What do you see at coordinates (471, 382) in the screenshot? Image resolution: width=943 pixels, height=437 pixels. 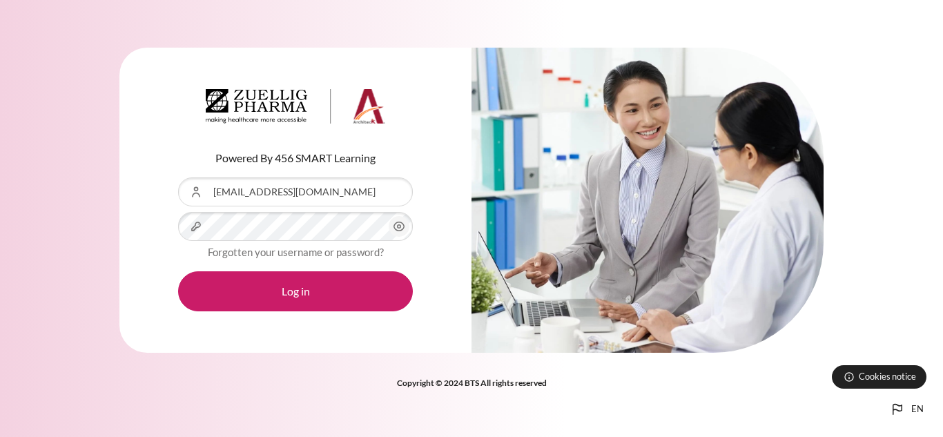 I see `strong: Copyright © 2024 BTS All rights reserved` at bounding box center [471, 382].